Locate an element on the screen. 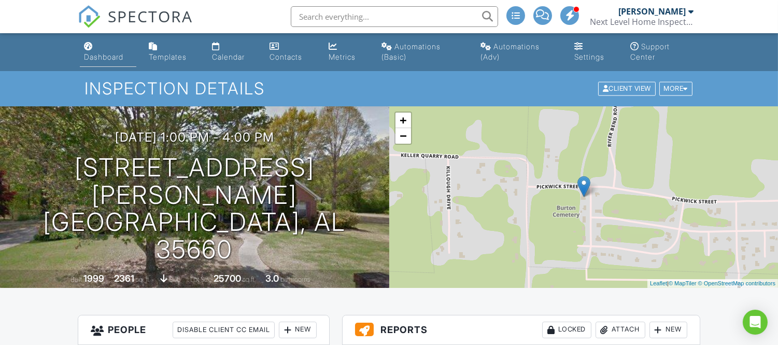 Image resolution: width=778 pixels, height=345 pixels. a: Leaflet is located at coordinates (659, 283).